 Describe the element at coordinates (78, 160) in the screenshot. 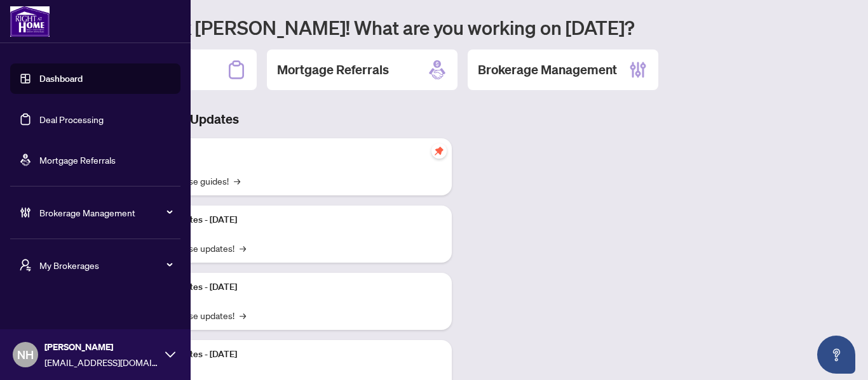

I see `a: Mortgage Referrals` at that location.